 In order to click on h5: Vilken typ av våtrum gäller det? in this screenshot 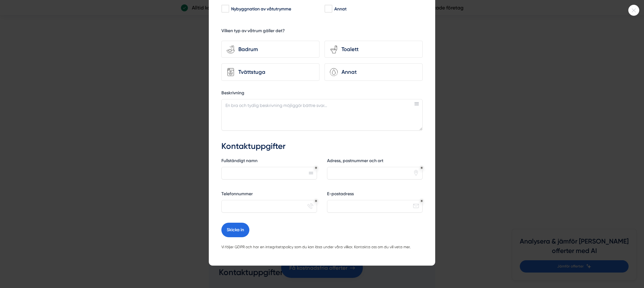, I will do `click(254, 31)`.